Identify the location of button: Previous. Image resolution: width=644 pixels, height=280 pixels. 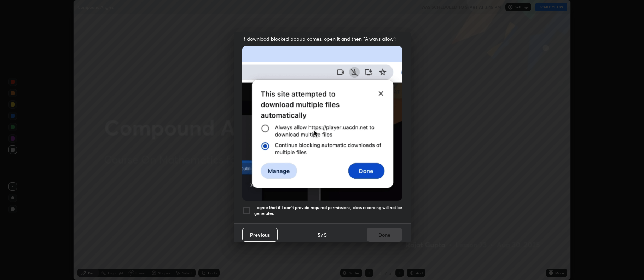
(260, 234).